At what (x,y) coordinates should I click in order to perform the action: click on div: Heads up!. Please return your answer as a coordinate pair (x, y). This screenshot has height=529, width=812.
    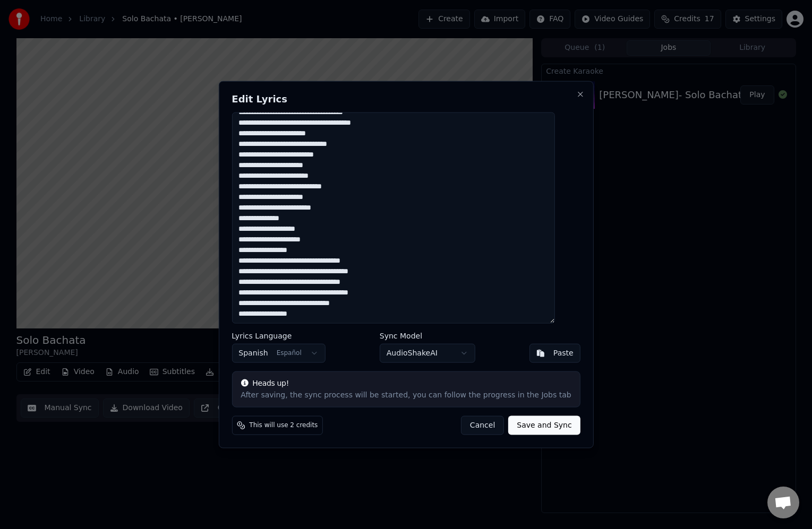
    Looking at the image, I should click on (406, 384).